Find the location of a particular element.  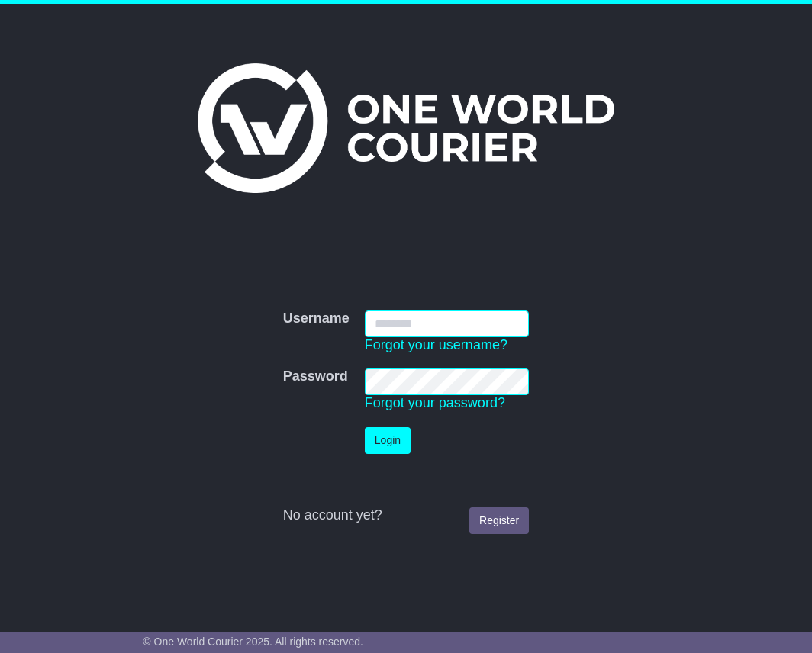

img: One World is located at coordinates (406, 128).